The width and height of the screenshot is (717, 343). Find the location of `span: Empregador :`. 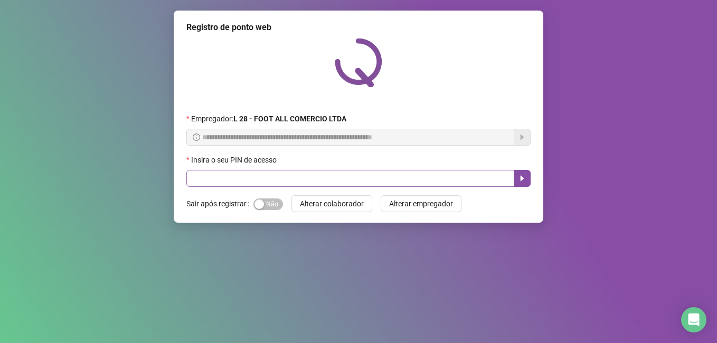

span: Empregador : is located at coordinates (269, 119).